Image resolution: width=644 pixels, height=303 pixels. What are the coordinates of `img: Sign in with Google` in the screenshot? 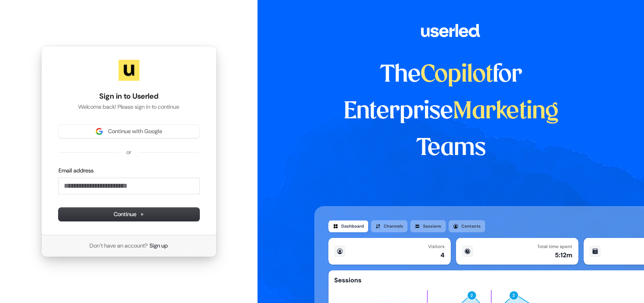 It's located at (99, 132).